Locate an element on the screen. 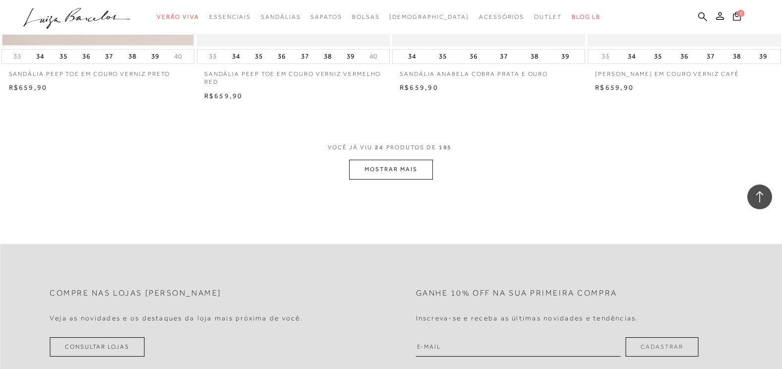  button: Cadastrar is located at coordinates (662, 347).